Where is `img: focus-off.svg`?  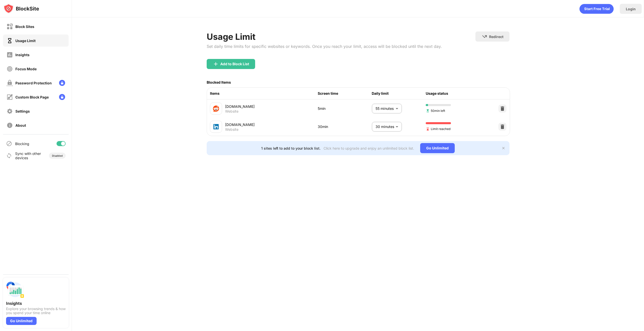
img: focus-off.svg is located at coordinates (9, 69).